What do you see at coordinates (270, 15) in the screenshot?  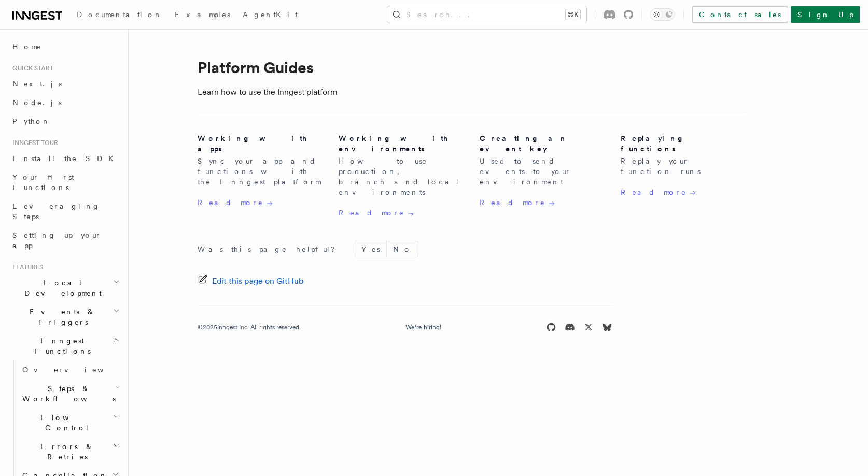 I see `span: AgentKit` at bounding box center [270, 15].